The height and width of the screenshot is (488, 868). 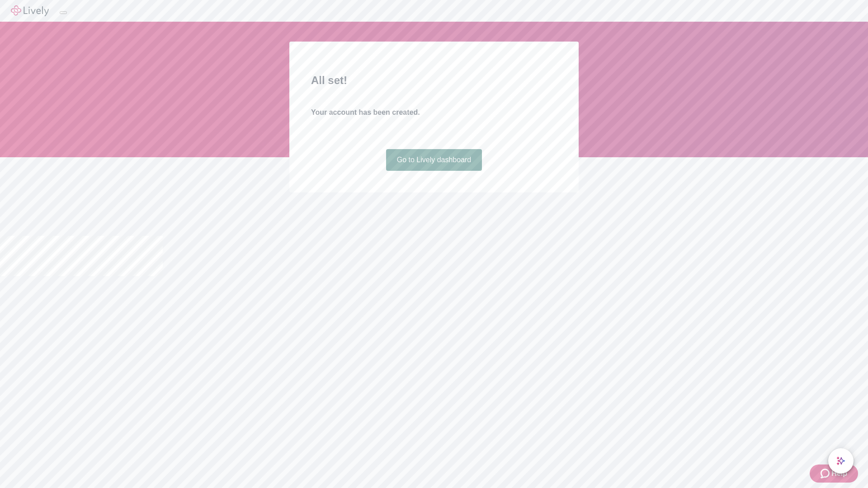 I want to click on svg: Lively AI Assistant, so click(x=841, y=461).